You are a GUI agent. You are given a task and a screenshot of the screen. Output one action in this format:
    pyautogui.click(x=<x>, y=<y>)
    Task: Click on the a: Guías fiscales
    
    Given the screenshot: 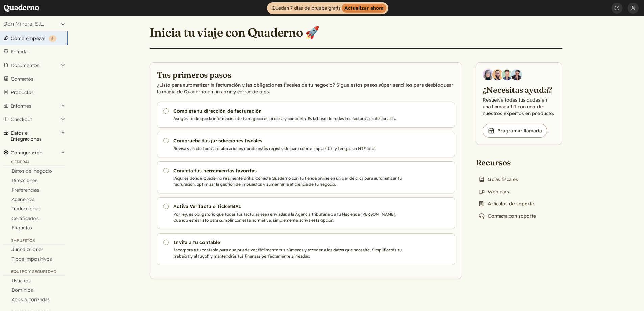 What is the action you would take?
    pyautogui.click(x=498, y=179)
    